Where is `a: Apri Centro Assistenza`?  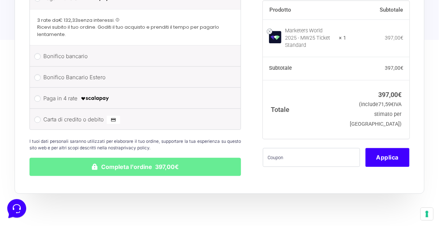 a: Apri Centro Assistenza is located at coordinates (105, 93).